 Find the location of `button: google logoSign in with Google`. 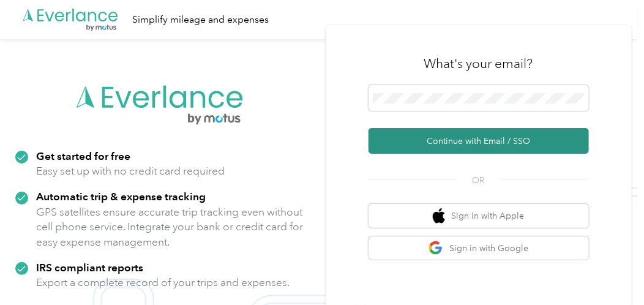

button: google logoSign in with Google is located at coordinates (478, 249).